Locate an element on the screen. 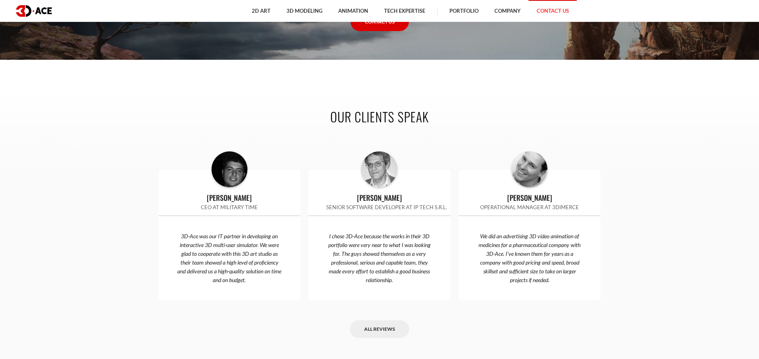  p: We did an advertising 3D video animation of medicines for a pharmaceutical company with 3D-Ace. I... is located at coordinates (530, 258).